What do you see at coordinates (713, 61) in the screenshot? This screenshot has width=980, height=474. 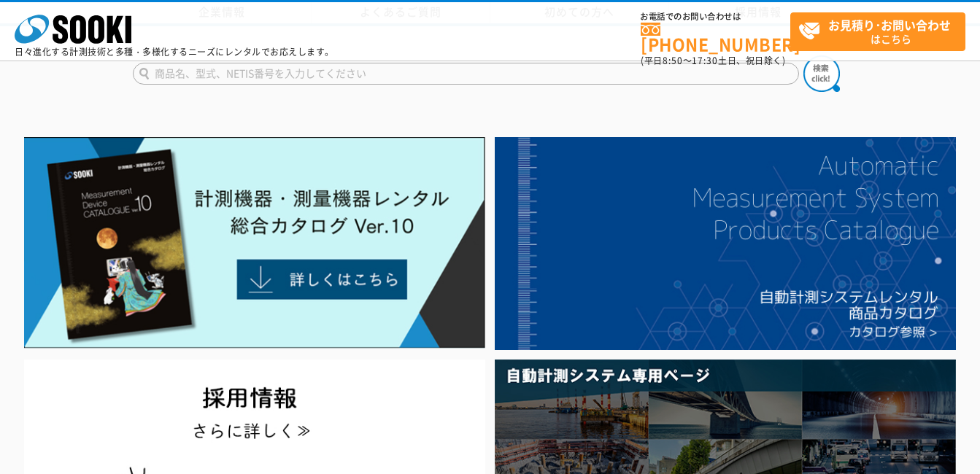 I see `span: (平日 ～ 土日、祝日除く)` at bounding box center [713, 61].